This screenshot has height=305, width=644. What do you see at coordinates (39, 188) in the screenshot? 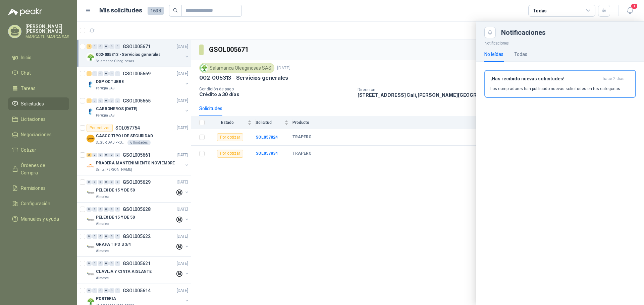
I see `a: Remisiones` at bounding box center [39, 188].